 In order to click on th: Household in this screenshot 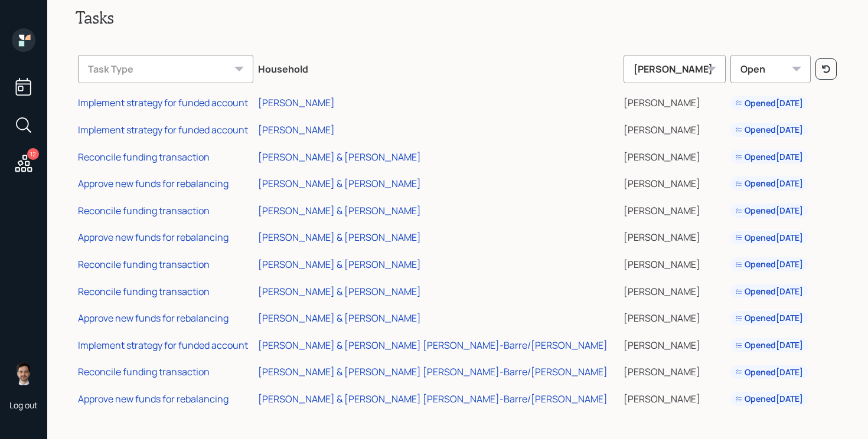, I will do `click(438, 67)`.